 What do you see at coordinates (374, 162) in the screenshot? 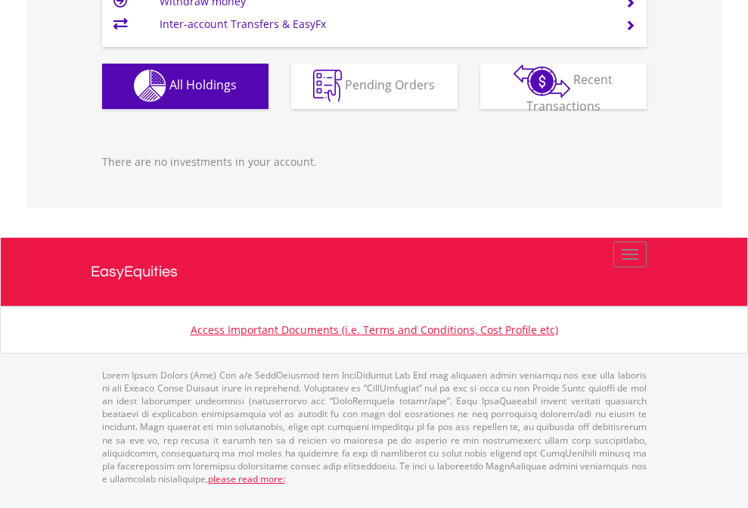
I see `p: There are no investments in your account.` at bounding box center [374, 162].